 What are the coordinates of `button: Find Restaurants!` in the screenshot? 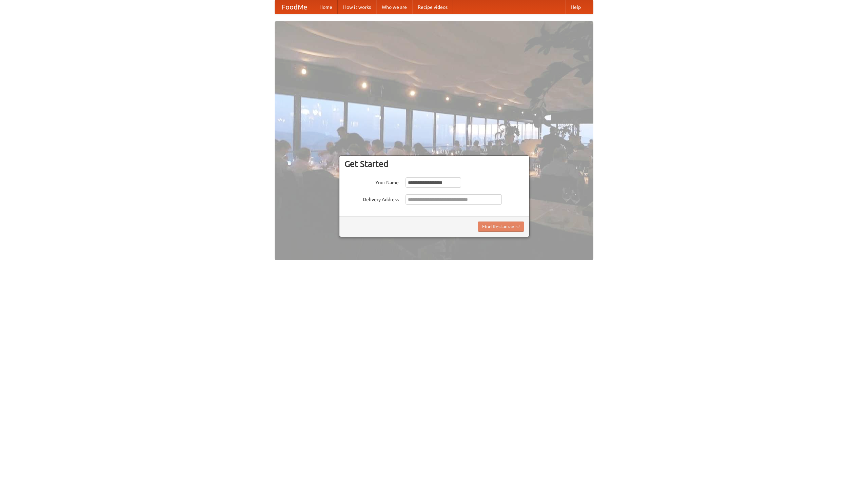 It's located at (501, 226).